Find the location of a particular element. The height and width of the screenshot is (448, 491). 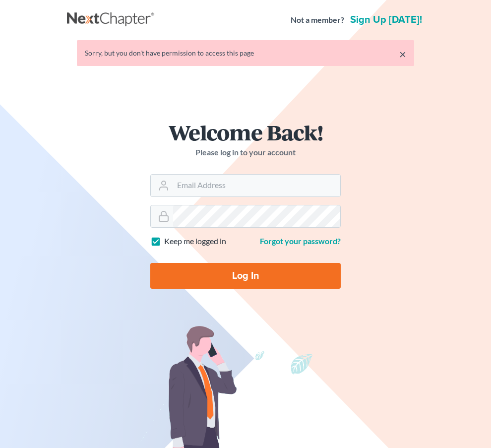

input: Log In is located at coordinates (246, 276).